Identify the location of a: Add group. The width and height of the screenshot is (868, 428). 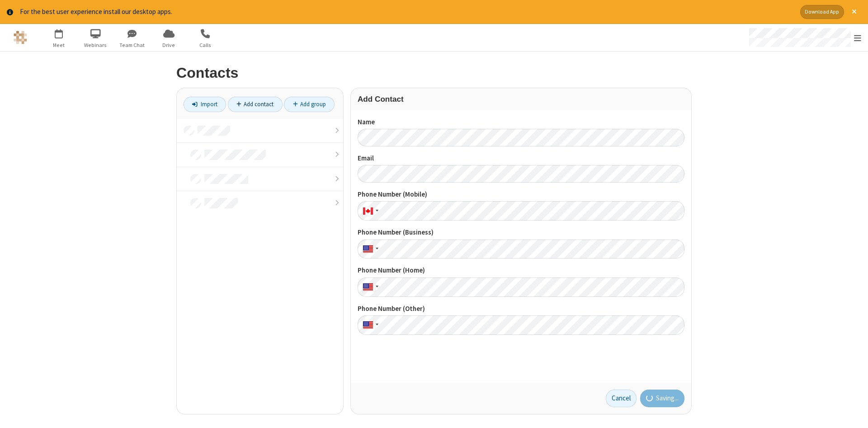
(309, 104).